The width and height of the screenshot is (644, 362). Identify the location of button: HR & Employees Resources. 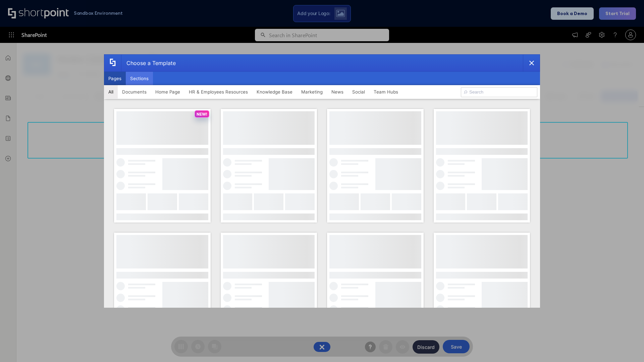
(218, 92).